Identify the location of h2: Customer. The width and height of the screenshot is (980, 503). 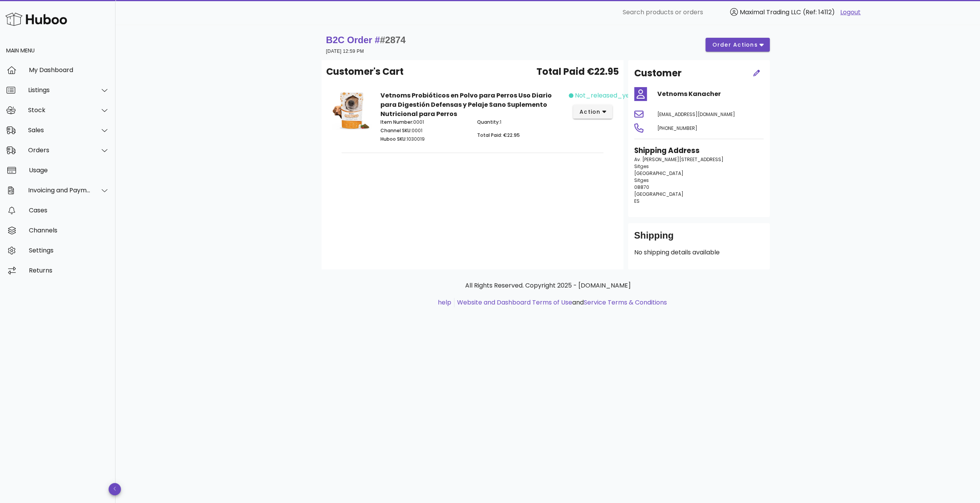
(658, 73).